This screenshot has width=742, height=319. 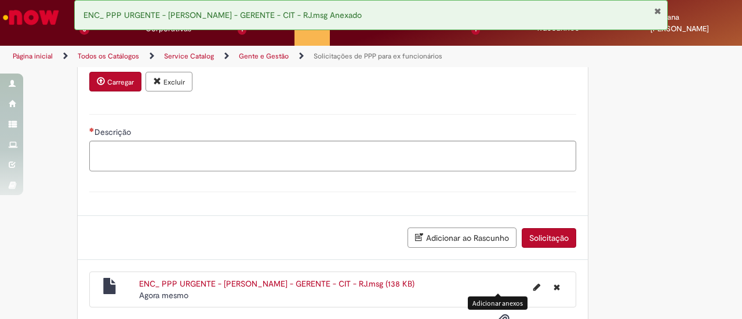 What do you see at coordinates (121, 82) in the screenshot?
I see `small: Carregar` at bounding box center [121, 82].